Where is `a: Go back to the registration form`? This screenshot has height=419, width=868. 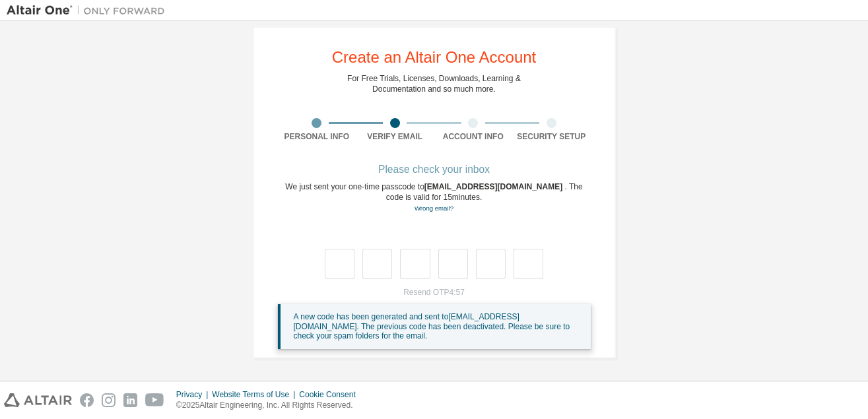 a: Go back to the registration form is located at coordinates (434, 208).